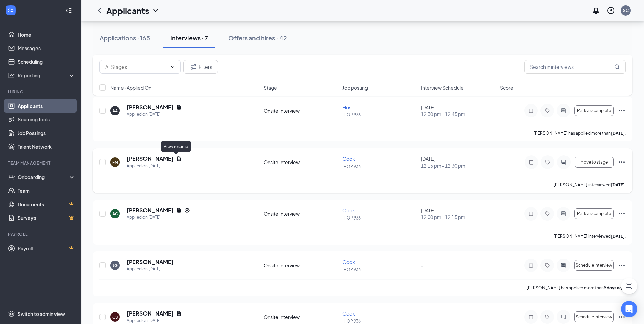  I want to click on span: Stage, so click(270, 87).